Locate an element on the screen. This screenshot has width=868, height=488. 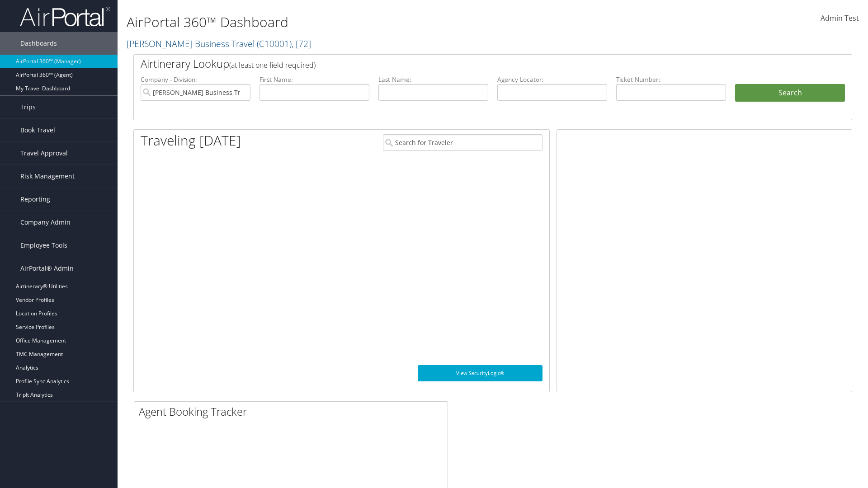
span: Risk Management is located at coordinates (47, 176).